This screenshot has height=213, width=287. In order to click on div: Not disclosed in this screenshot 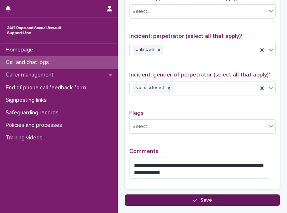, I will do `click(149, 88)`.